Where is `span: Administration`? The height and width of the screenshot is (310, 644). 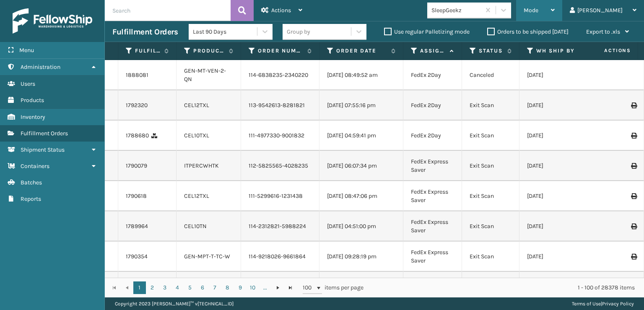
span: Administration is located at coordinates (40, 67).